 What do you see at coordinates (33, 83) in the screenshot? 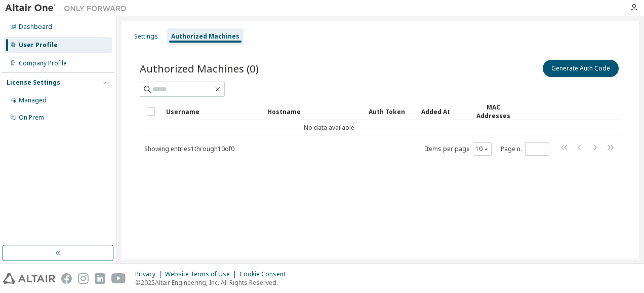
I see `div: License Settings` at bounding box center [33, 83].